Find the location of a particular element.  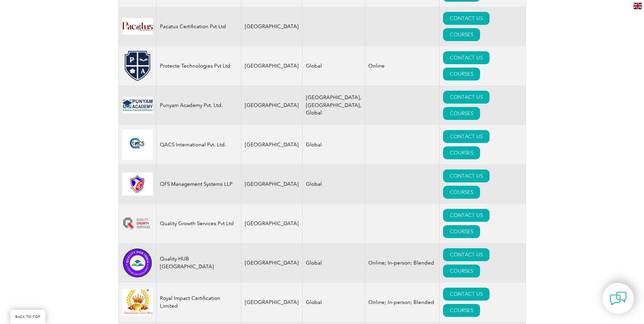

img: 581c9c2f-f294-ee11-be37-000d3ae1a22b-logo.png is located at coordinates (137, 302).